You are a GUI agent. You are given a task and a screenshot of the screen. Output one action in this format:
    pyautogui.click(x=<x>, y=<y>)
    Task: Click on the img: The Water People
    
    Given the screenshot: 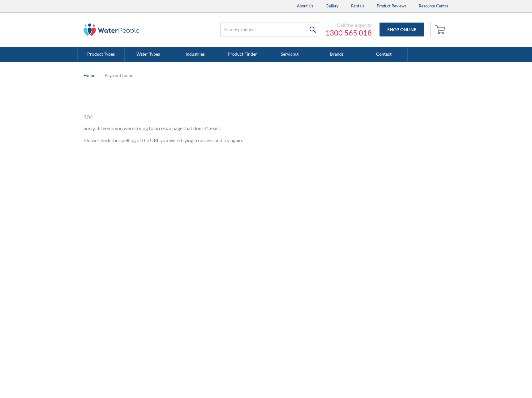 What is the action you would take?
    pyautogui.click(x=111, y=30)
    